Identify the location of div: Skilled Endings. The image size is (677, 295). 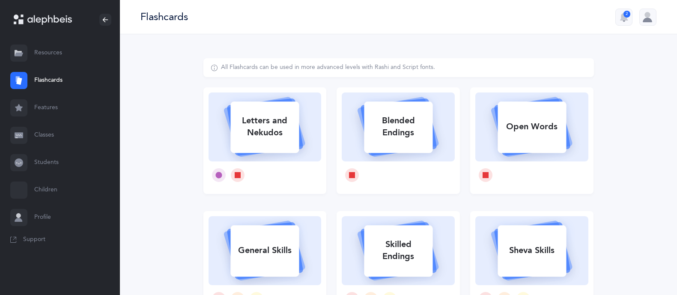
(398, 250).